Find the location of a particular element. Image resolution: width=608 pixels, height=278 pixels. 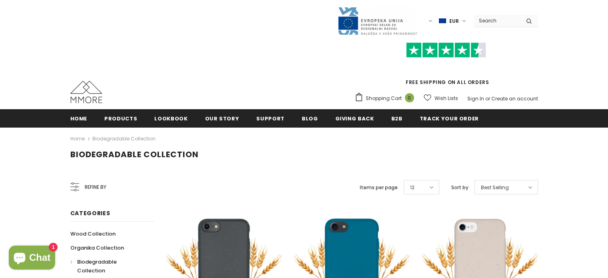

span: Lookbook is located at coordinates (171, 118).